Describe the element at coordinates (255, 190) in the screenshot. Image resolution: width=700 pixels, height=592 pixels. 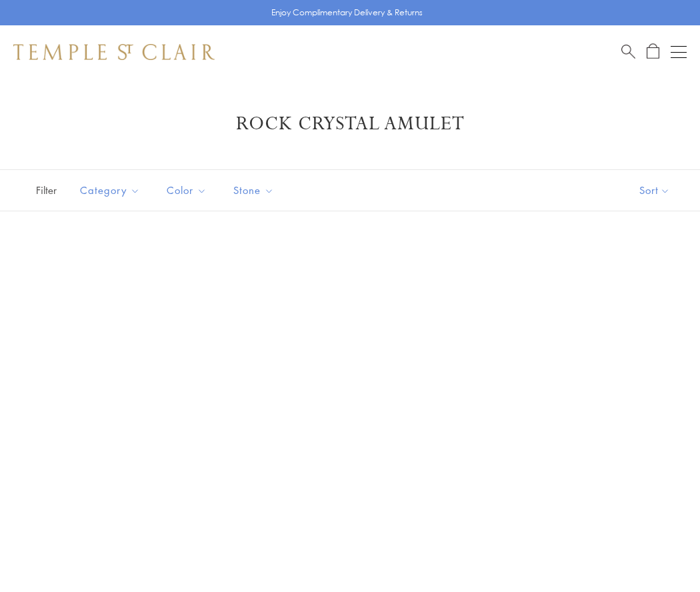
I see `span: Stone` at that location.